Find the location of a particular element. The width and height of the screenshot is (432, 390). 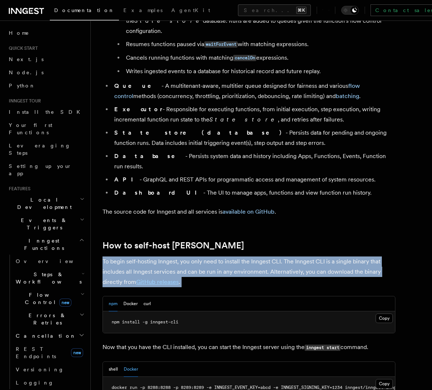

a: GitHub releases is located at coordinates (157, 282).